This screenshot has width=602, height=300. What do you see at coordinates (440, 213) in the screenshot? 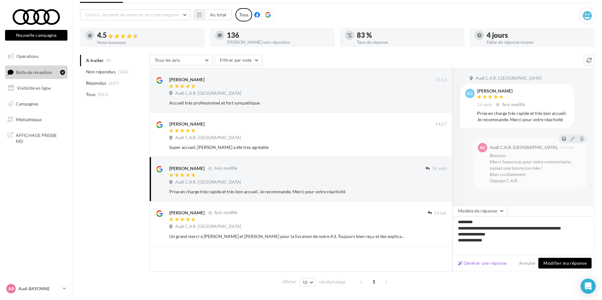
I see `span: 26 juil.` at bounding box center [440, 213].